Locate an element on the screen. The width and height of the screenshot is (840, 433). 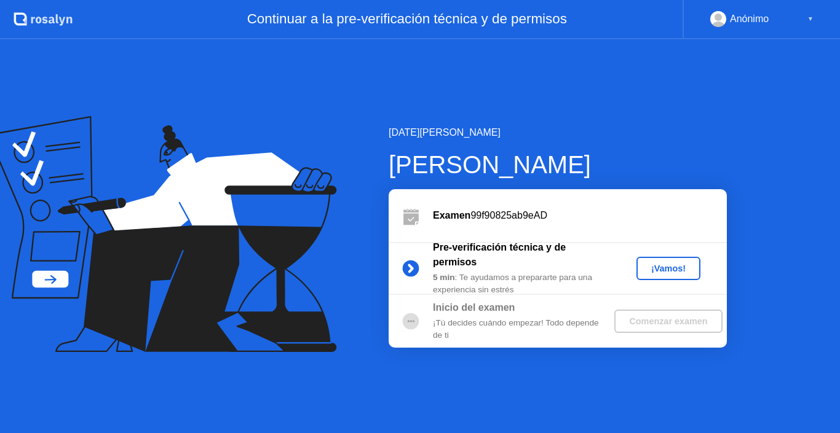
b: Pre-verificación técnica y de permisos is located at coordinates (499, 255).